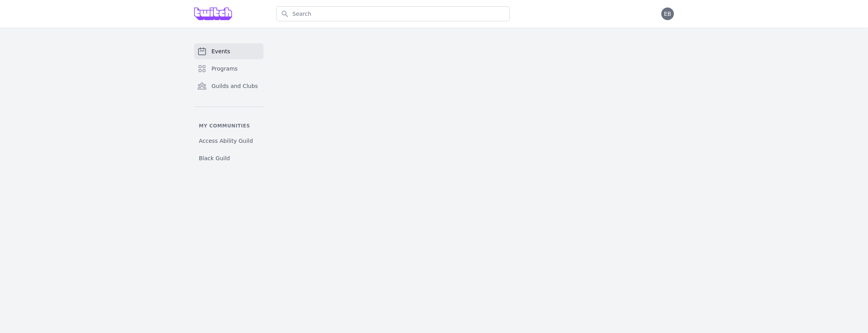 The image size is (868, 333). I want to click on span: EB, so click(668, 14).